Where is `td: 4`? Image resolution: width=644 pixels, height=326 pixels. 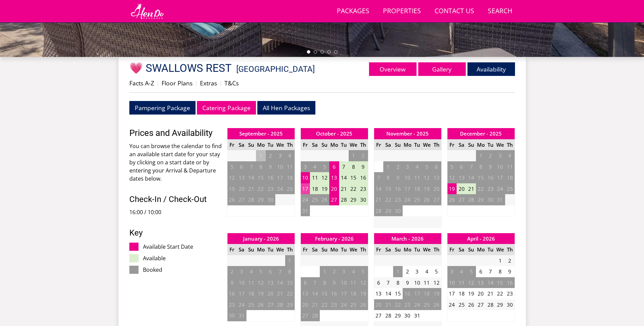 td: 4 is located at coordinates (251, 271).